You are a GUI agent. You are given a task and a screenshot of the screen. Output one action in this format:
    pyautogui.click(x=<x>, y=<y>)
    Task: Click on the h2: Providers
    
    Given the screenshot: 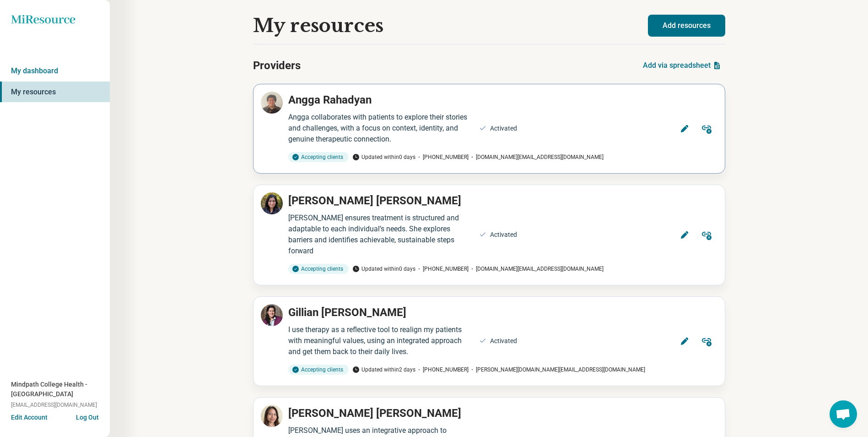 What is the action you would take?
    pyautogui.click(x=277, y=65)
    